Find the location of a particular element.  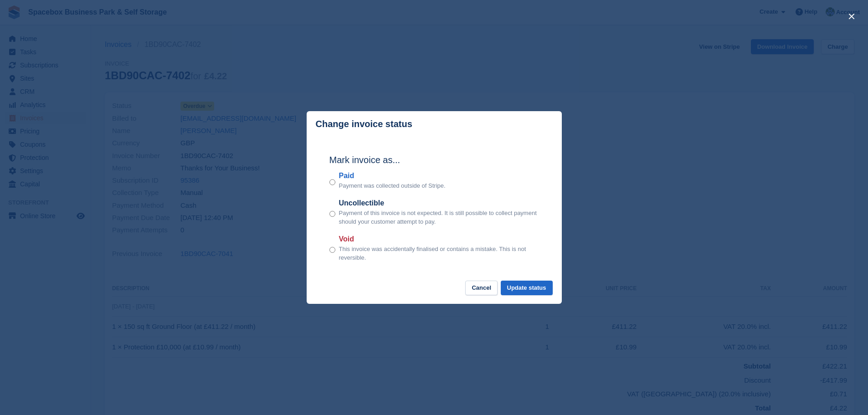

button: Cancel is located at coordinates (481, 288).